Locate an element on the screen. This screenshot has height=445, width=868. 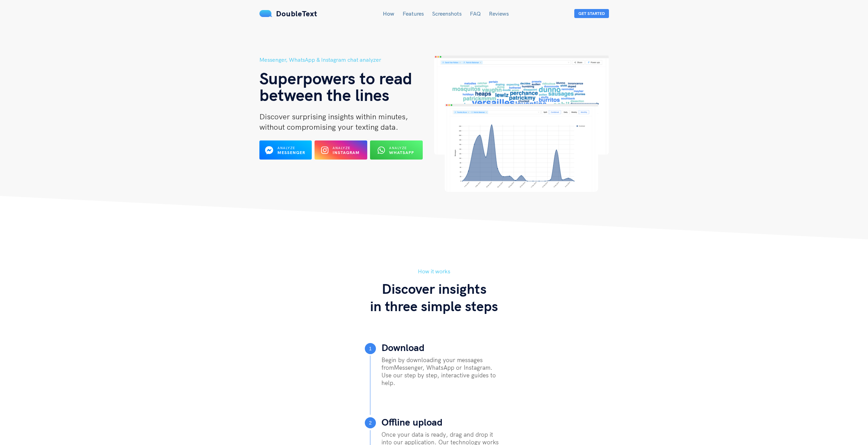
button: Analyze WhatsApp is located at coordinates (397, 150).